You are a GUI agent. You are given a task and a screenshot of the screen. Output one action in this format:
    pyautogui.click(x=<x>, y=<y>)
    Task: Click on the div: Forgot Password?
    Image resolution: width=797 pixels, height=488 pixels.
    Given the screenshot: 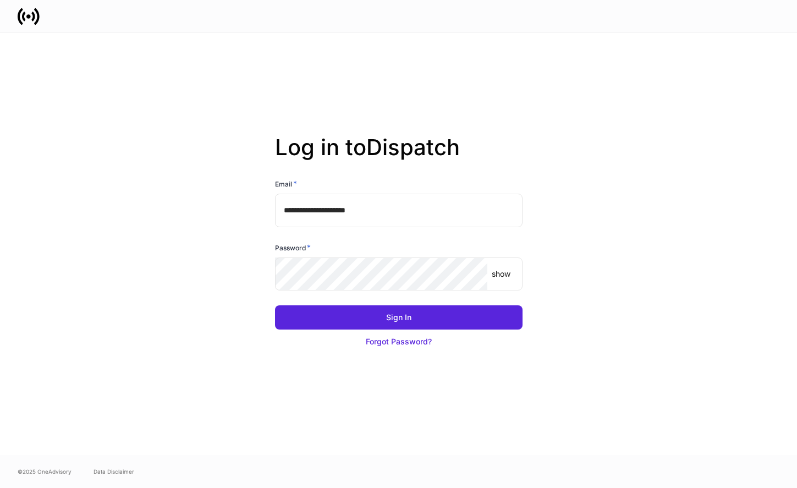 What is the action you would take?
    pyautogui.click(x=399, y=342)
    